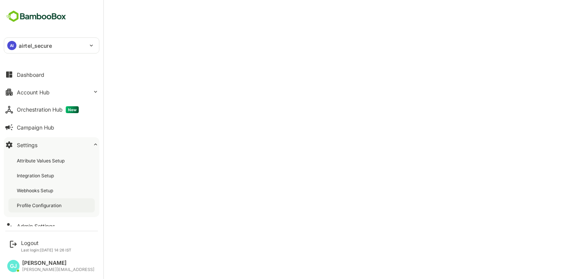 The image size is (587, 279). What do you see at coordinates (40, 205) in the screenshot?
I see `div: Profile Configuration` at bounding box center [40, 205].